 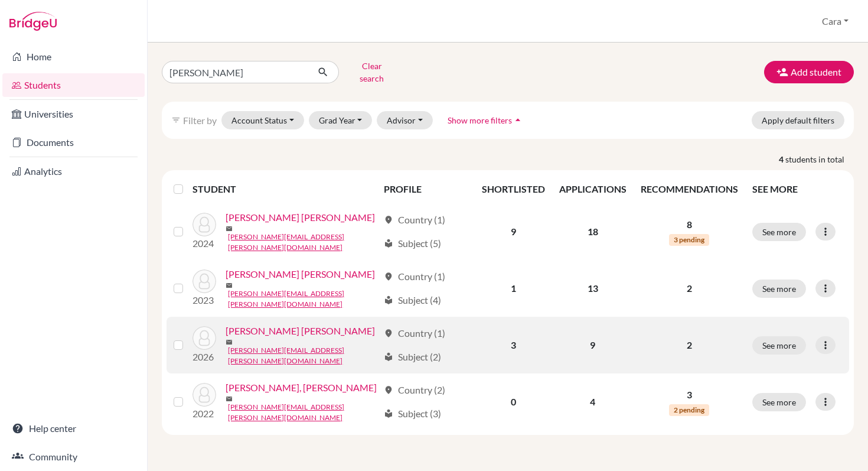 What do you see at coordinates (593, 402) in the screenshot?
I see `td: 4` at bounding box center [593, 402].